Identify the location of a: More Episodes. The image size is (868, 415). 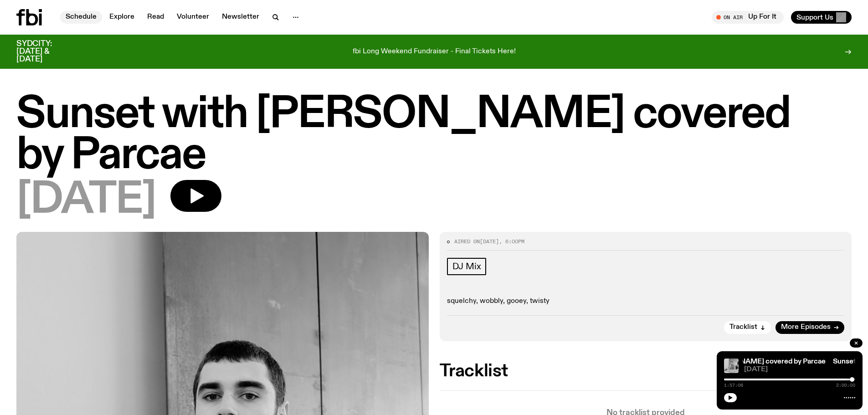
(810, 328).